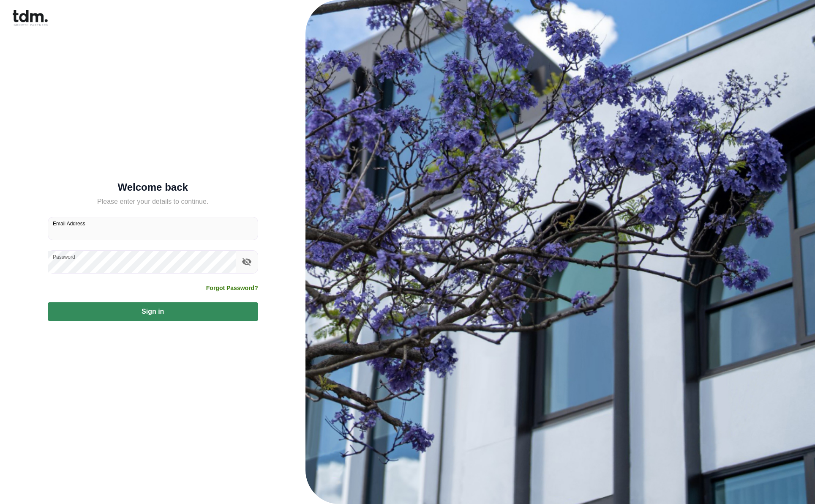 The width and height of the screenshot is (815, 504). I want to click on label: Email Address, so click(69, 223).